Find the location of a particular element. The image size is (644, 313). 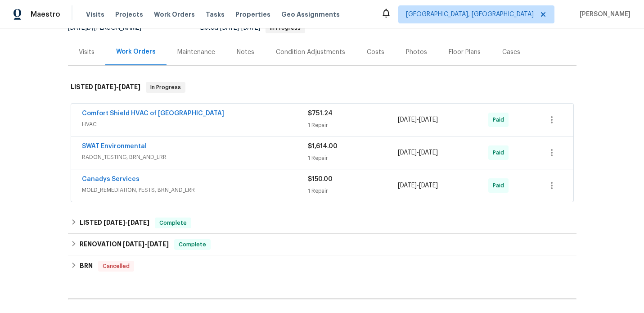

div: Condition Adjustments is located at coordinates (310, 52).